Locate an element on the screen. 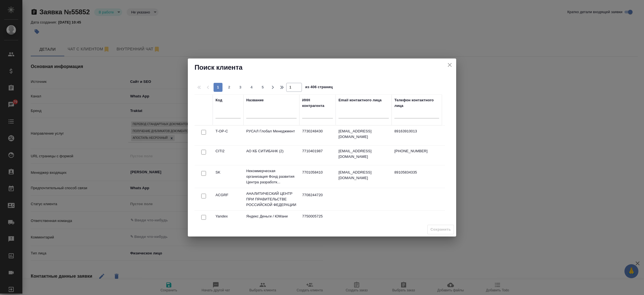 This screenshot has height=295, width=644. td: Yandex is located at coordinates (228, 220).